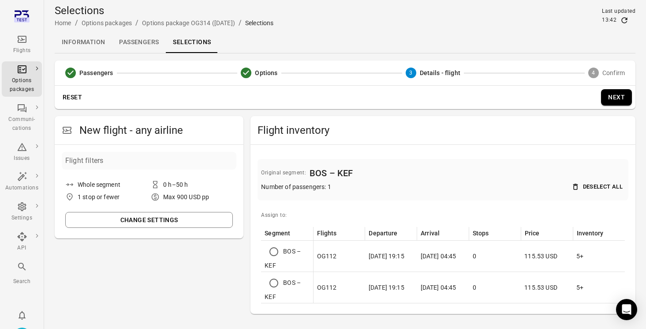  Describe the element at coordinates (617, 97) in the screenshot. I see `button: Next` at that location.